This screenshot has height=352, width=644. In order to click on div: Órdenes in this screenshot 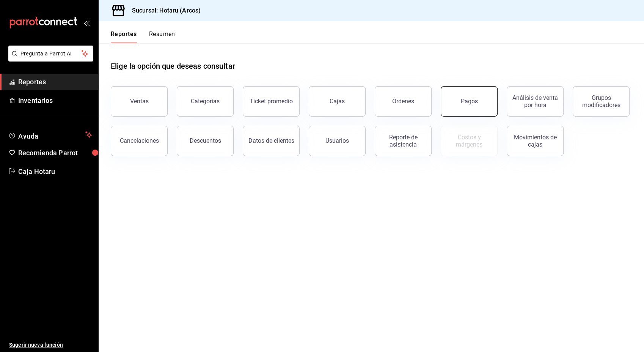, I will do `click(403, 101)`.